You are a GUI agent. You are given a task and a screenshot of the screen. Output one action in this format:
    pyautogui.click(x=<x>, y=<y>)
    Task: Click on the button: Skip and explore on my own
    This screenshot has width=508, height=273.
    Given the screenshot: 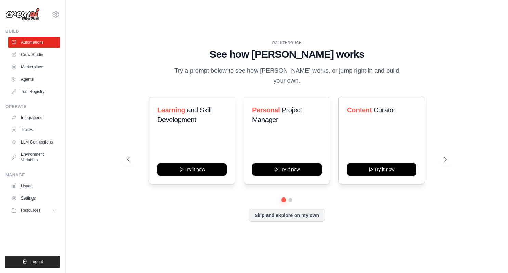 What is the action you would take?
    pyautogui.click(x=287, y=216)
    